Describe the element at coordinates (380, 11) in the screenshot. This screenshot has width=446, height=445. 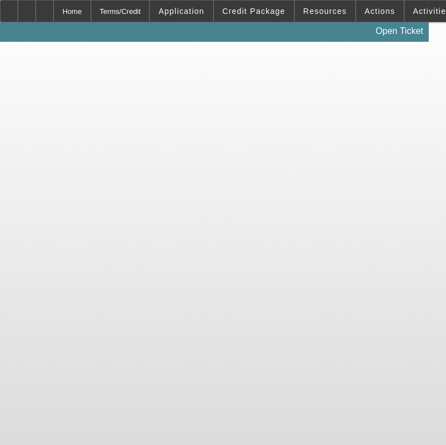
I see `button: Actions` at that location.